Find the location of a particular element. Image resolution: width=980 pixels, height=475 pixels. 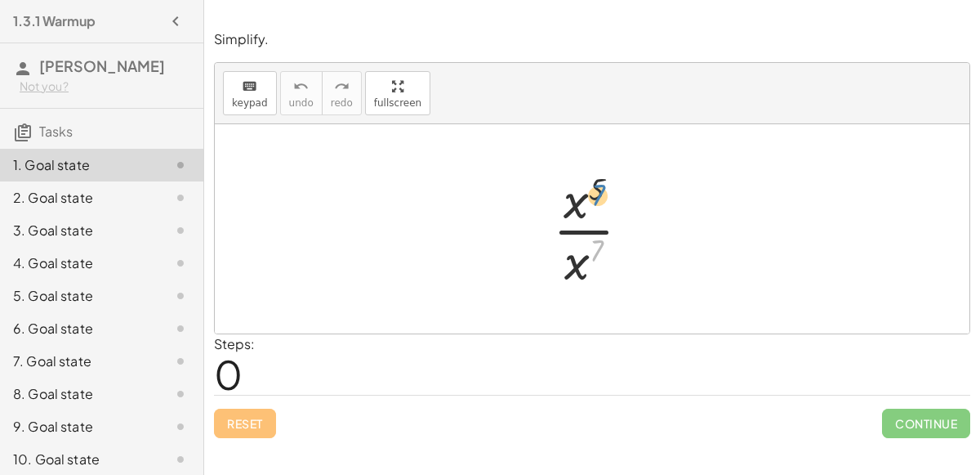

div: 7. Goal state is located at coordinates (79, 361).